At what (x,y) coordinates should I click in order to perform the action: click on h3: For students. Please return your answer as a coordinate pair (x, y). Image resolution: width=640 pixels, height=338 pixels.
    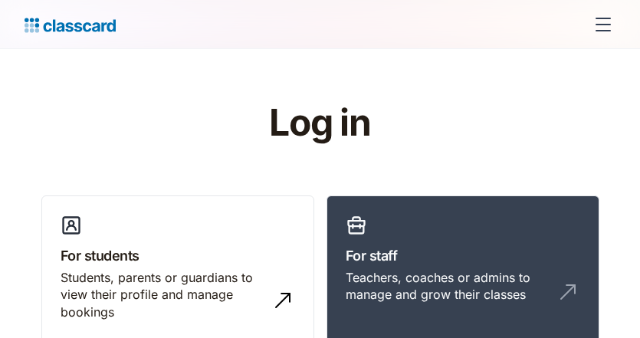
    Looking at the image, I should click on (178, 255).